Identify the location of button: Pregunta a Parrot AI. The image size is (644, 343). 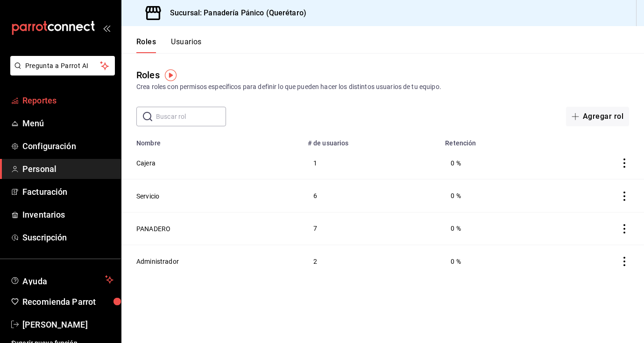
(63, 66).